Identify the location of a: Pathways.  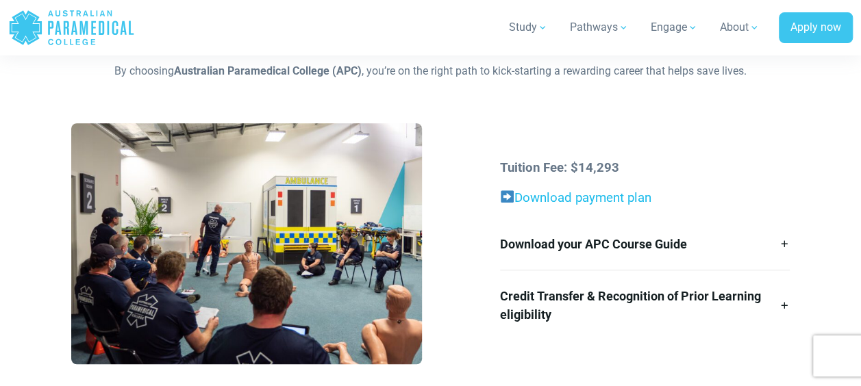
(600, 27).